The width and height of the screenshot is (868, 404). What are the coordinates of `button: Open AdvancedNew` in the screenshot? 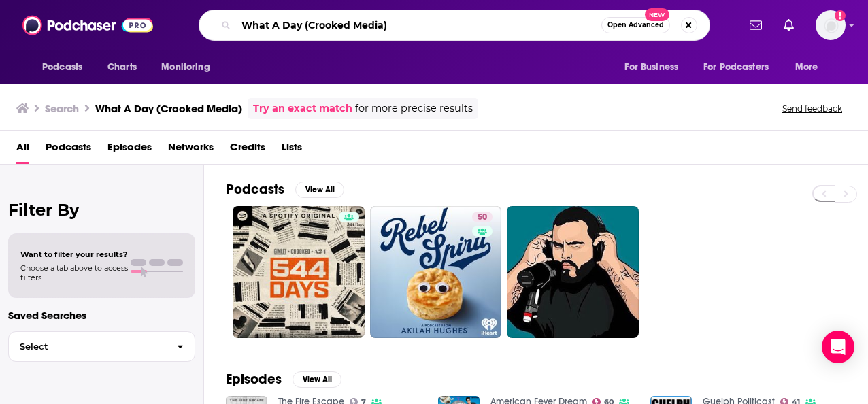 It's located at (635, 26).